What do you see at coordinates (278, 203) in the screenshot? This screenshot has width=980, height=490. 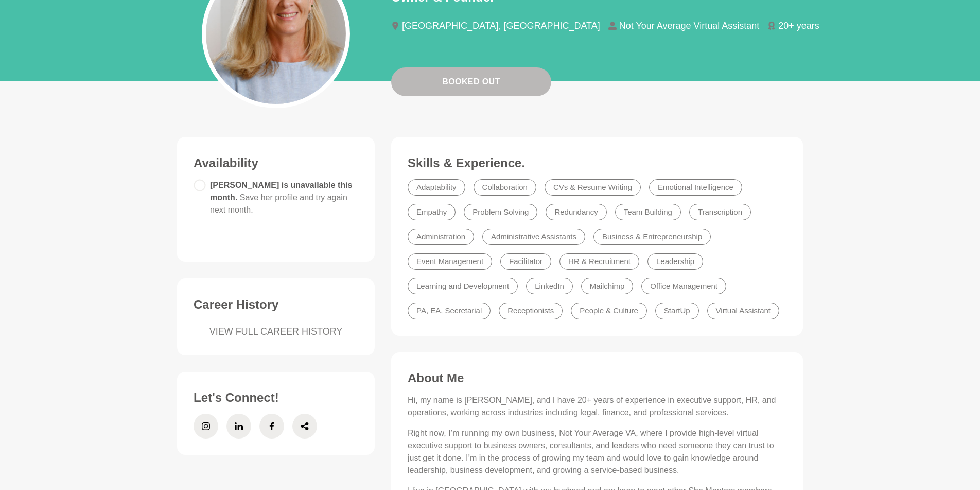 I see `span: Save her profile and try again next month.` at bounding box center [278, 203].